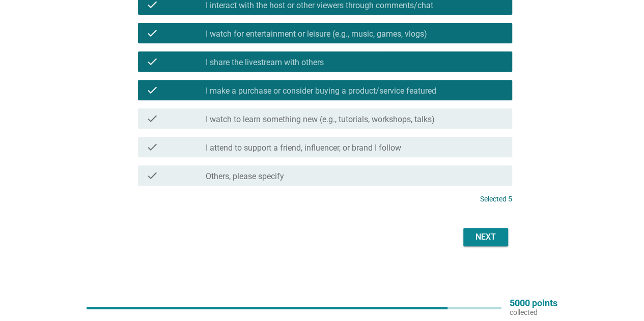 This screenshot has width=644, height=321. Describe the element at coordinates (320, 91) in the screenshot. I see `label: I make a purchase or consider buying a product/service featured` at that location.